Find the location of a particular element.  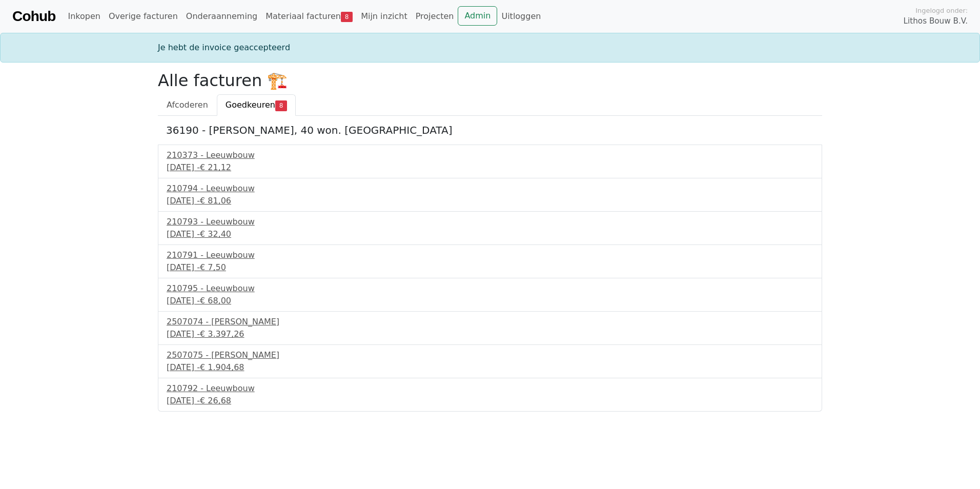

span: Ingelogd onder: is located at coordinates (941, 10).